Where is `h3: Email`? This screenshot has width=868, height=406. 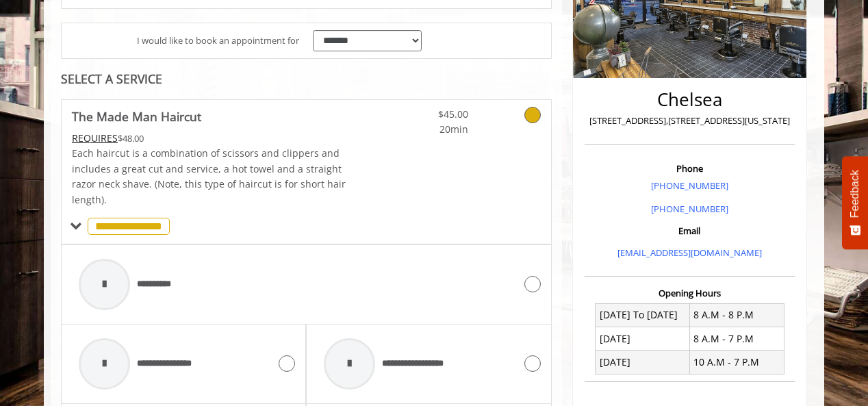 h3: Email is located at coordinates (689, 231).